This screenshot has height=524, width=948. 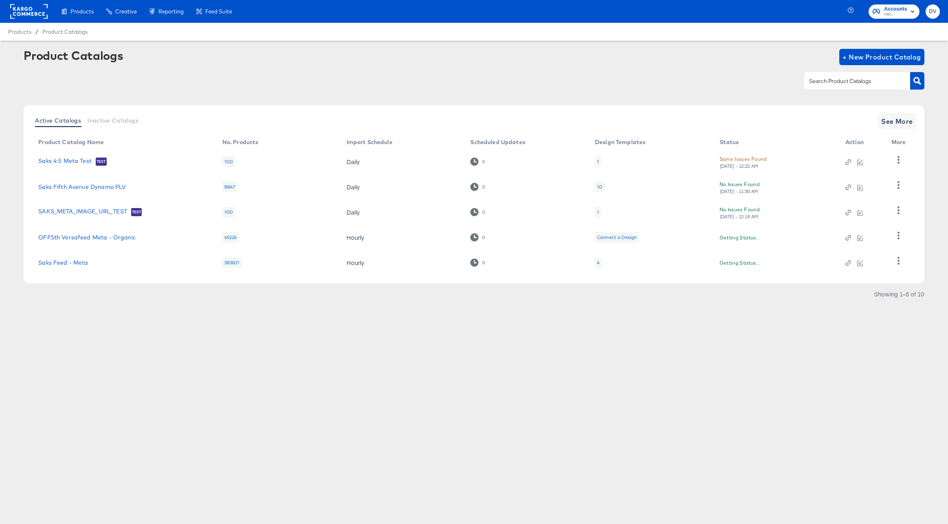 What do you see at coordinates (599, 187) in the screenshot?
I see `div: 10` at bounding box center [599, 187].